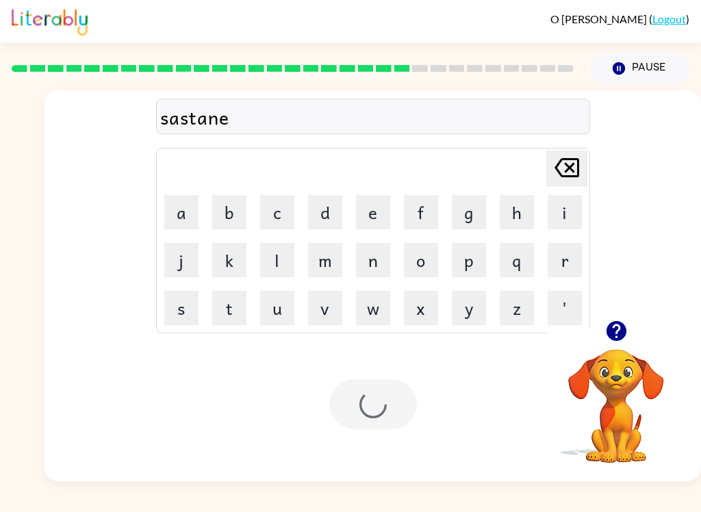 The image size is (701, 512). I want to click on button: x, so click(421, 308).